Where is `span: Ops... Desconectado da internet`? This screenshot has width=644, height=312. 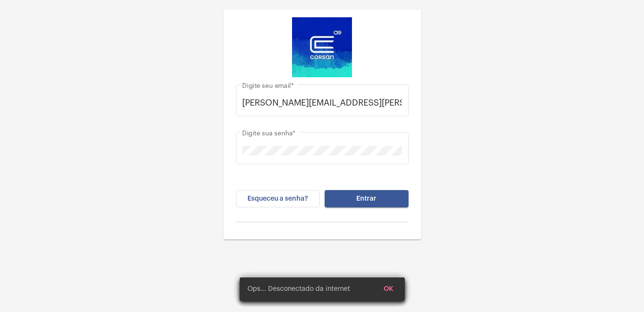
span: Ops... Desconectado da internet is located at coordinates (299, 289).